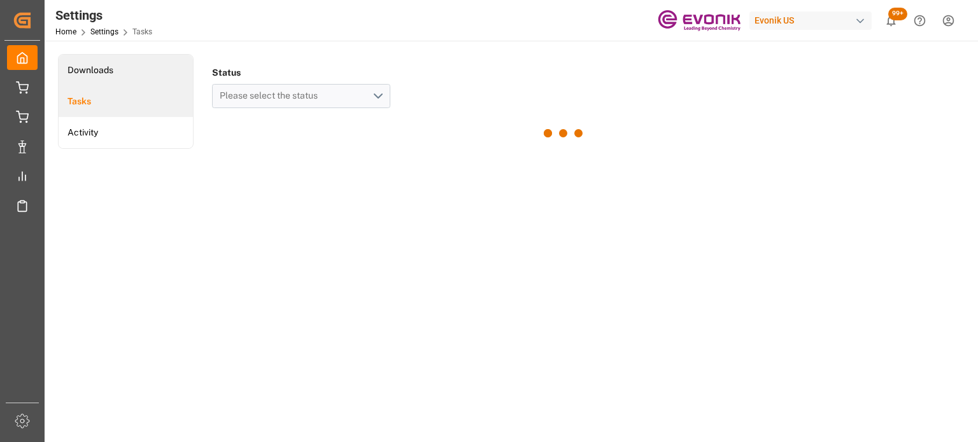  I want to click on li: Downloads, so click(125, 70).